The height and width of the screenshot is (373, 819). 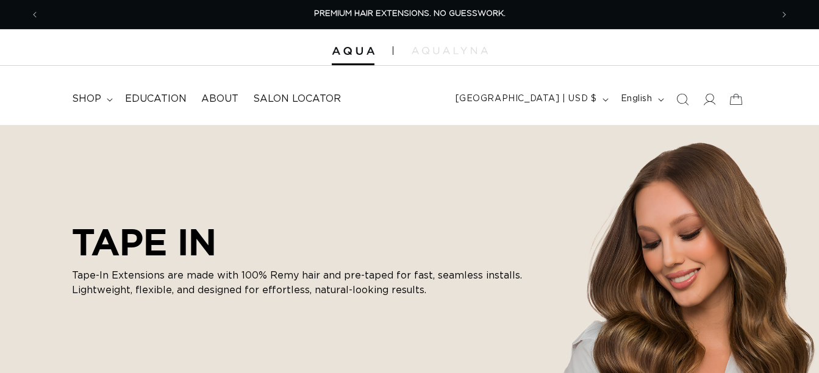 I want to click on button: English, so click(x=641, y=99).